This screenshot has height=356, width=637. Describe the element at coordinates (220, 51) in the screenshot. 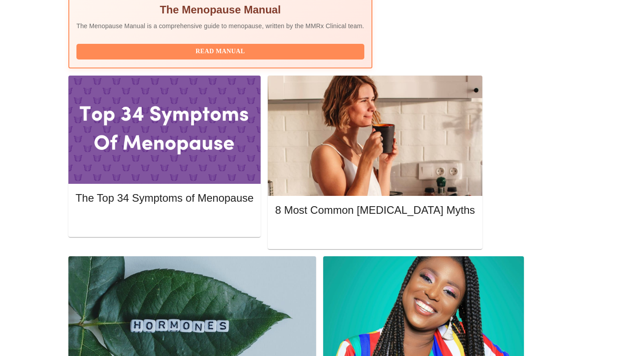

I see `button: Read Manual` at that location.